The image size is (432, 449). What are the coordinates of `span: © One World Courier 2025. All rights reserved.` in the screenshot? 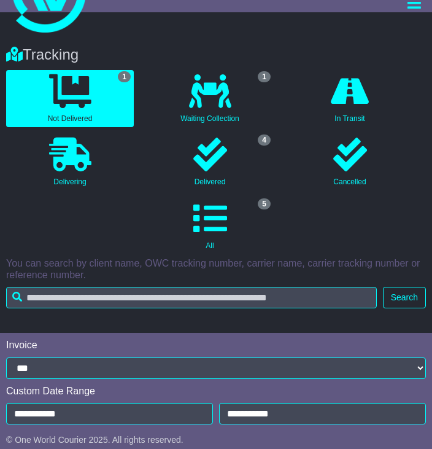 It's located at (95, 440).